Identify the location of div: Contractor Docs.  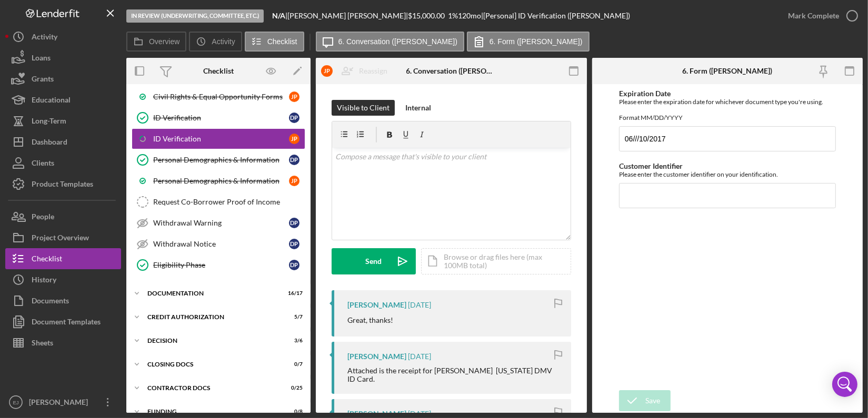
(211, 388).